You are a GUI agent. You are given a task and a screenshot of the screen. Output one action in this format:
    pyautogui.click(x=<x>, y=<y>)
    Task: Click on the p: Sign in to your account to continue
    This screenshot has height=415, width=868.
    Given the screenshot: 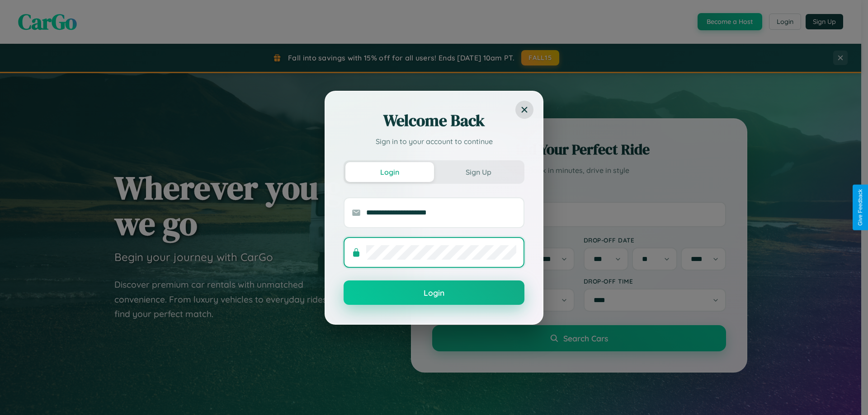 What is the action you would take?
    pyautogui.click(x=434, y=142)
    